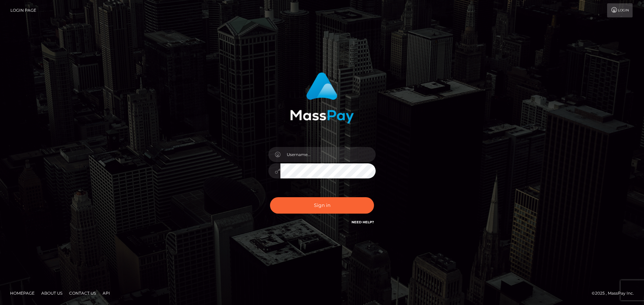 This screenshot has width=644, height=305. I want to click on a: Homepage, so click(22, 293).